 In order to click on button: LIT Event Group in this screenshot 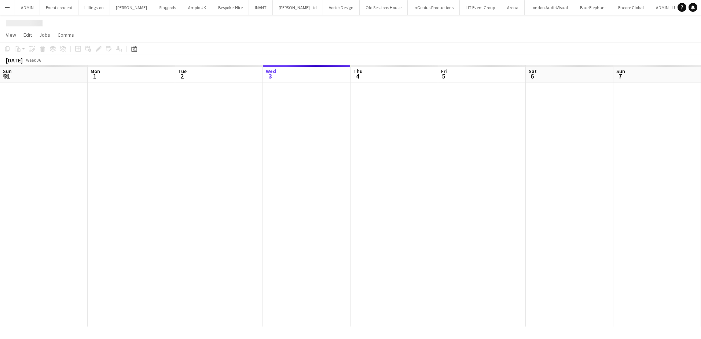, I will do `click(480, 7)`.